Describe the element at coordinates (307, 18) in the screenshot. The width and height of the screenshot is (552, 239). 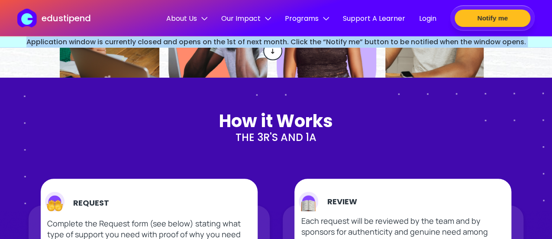
I see `span: Programs` at that location.